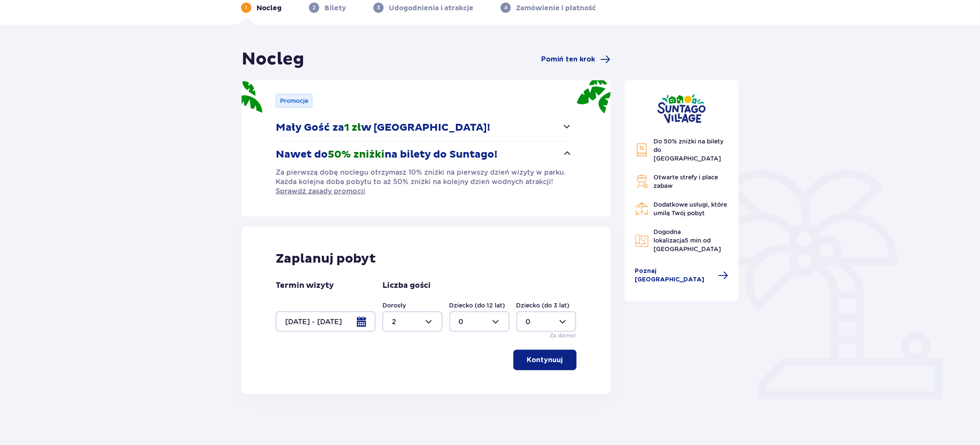 The image size is (980, 445). I want to click on img: Map Icon, so click(642, 240).